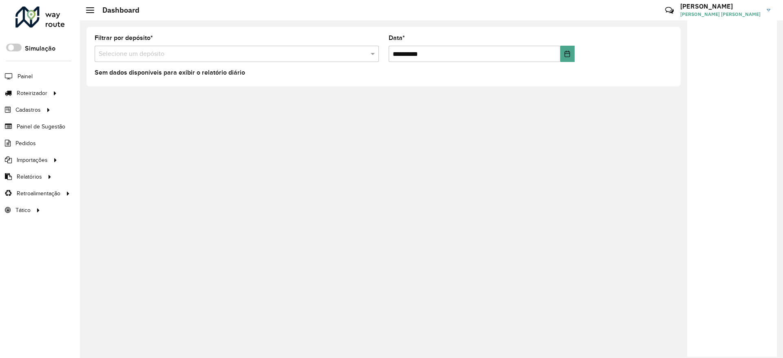  Describe the element at coordinates (397, 38) in the screenshot. I see `label: Data` at that location.